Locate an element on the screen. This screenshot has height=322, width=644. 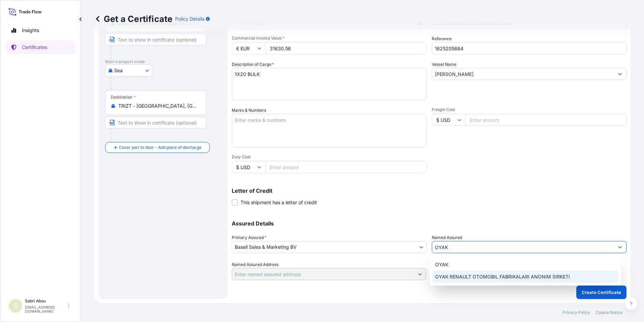
p: Cookie Notice is located at coordinates (609, 313).